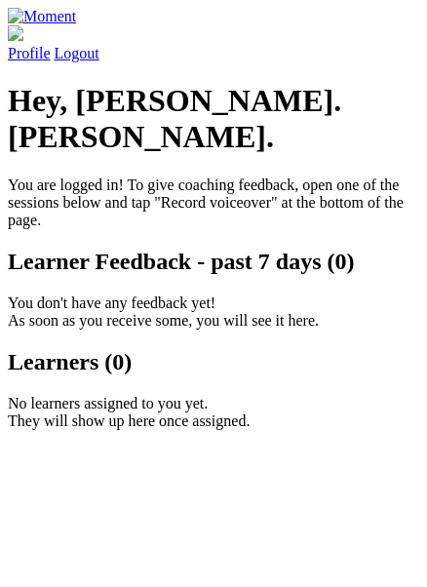 The image size is (427, 587). I want to click on p: You are logged in! To give coaching feedback, open one of the sessions below and tap "Record voic..., so click(214, 203).